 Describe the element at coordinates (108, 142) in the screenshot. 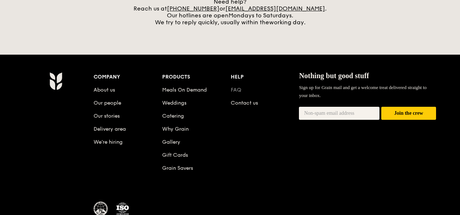

I see `a: We’re hiring` at that location.